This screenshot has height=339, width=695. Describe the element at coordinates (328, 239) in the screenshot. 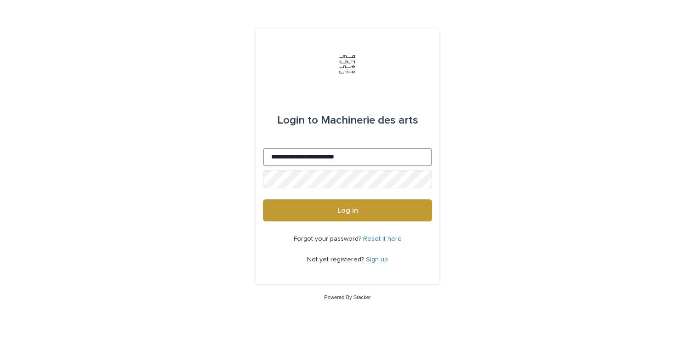

I see `span: Forgot your password?` at that location.